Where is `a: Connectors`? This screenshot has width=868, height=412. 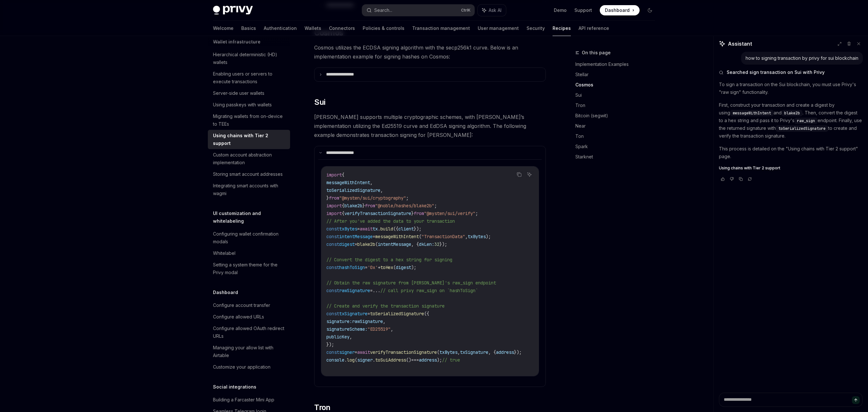 a: Connectors is located at coordinates (342, 28).